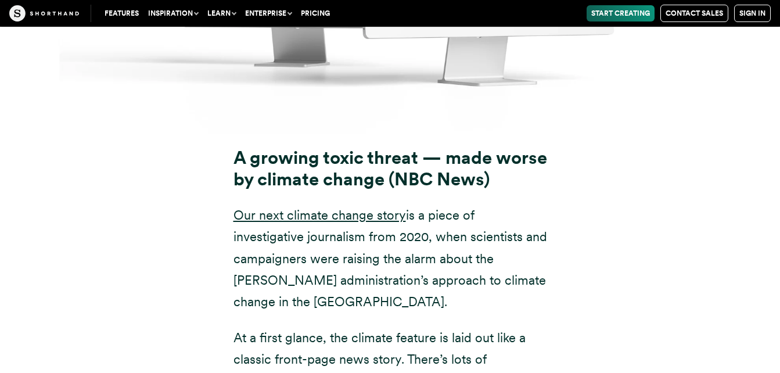 The image size is (780, 373). Describe the element at coordinates (44, 13) in the screenshot. I see `img: The Craft` at that location.